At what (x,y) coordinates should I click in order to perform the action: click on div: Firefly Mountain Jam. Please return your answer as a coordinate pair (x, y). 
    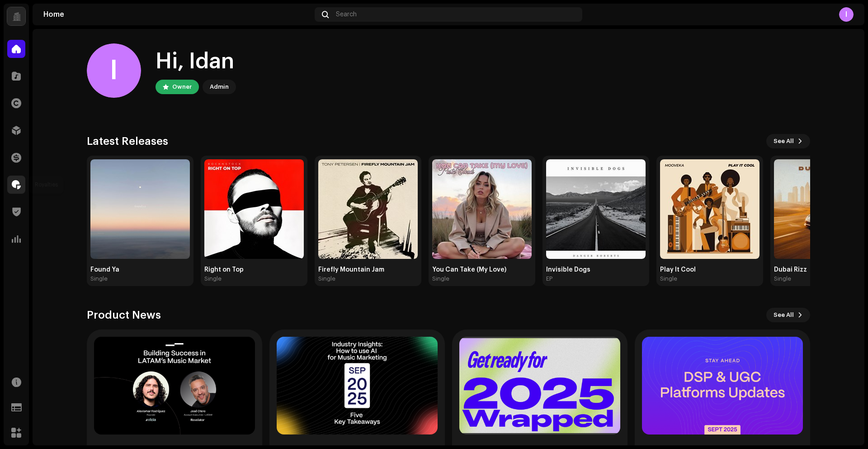
    Looking at the image, I should click on (368, 270).